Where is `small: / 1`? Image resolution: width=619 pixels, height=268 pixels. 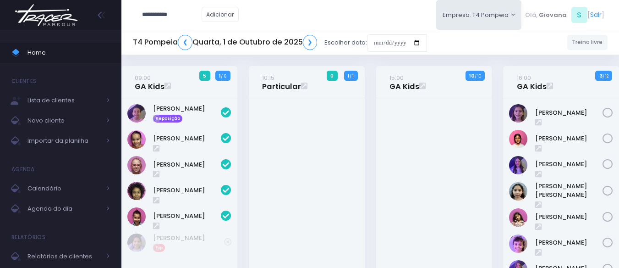 small: / 1 is located at coordinates (352, 76).